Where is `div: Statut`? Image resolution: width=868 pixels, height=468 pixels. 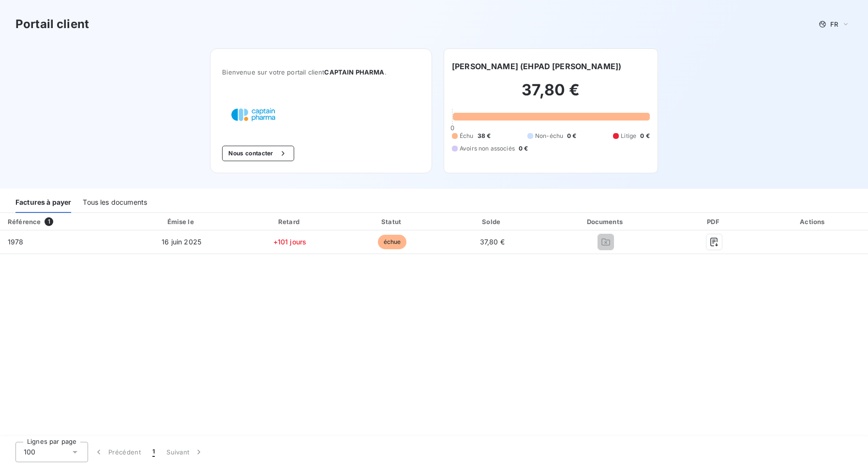 div: Statut is located at coordinates (392, 222).